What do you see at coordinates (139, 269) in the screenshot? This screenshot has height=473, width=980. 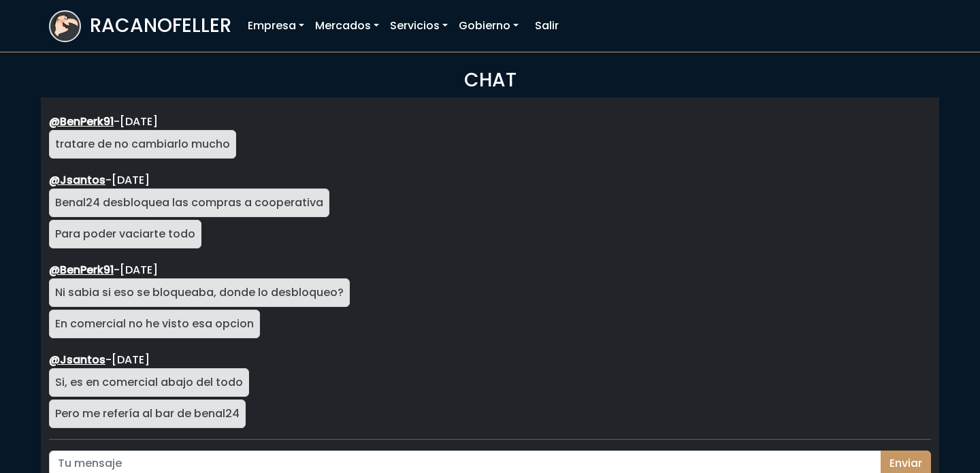 I see `span: domingo, mayo 11, 2025 3:52 AM` at bounding box center [139, 269].